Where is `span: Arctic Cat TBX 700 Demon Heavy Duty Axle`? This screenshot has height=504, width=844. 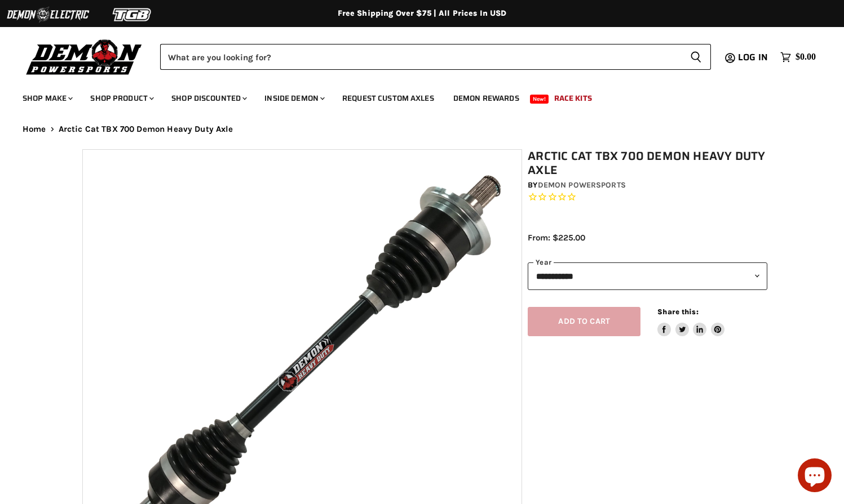 span: Arctic Cat TBX 700 Demon Heavy Duty Axle is located at coordinates (146, 129).